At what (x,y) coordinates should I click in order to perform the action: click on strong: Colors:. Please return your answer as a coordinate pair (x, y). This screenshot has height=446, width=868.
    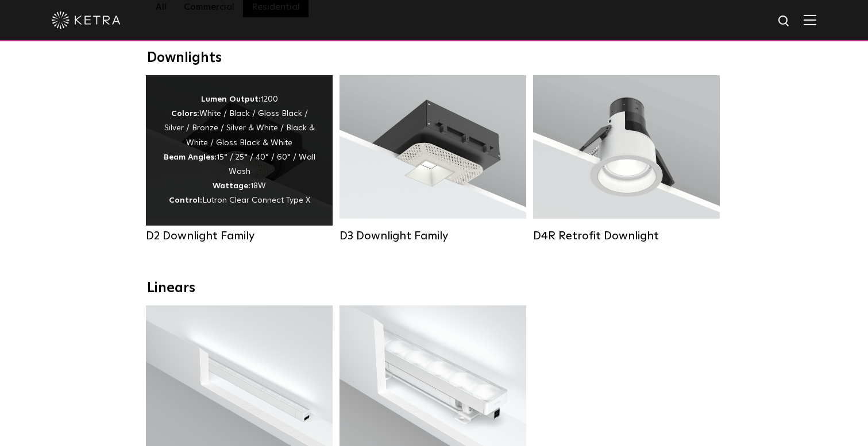
    Looking at the image, I should click on (185, 114).